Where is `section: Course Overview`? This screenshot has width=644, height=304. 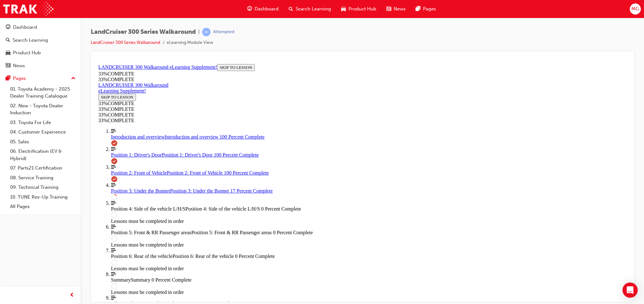 section: Course Overview is located at coordinates (267, 130).